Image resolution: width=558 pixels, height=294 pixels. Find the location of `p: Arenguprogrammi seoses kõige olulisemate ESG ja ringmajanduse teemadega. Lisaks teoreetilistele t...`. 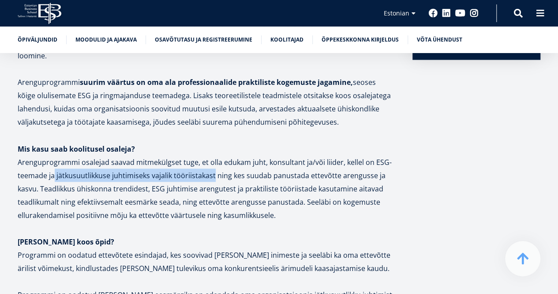

p: Arenguprogrammi seoses kõige olulisemate ESG ja ringmajanduse teemadega. Lisaks teoreetilistele t... is located at coordinates (206, 102).